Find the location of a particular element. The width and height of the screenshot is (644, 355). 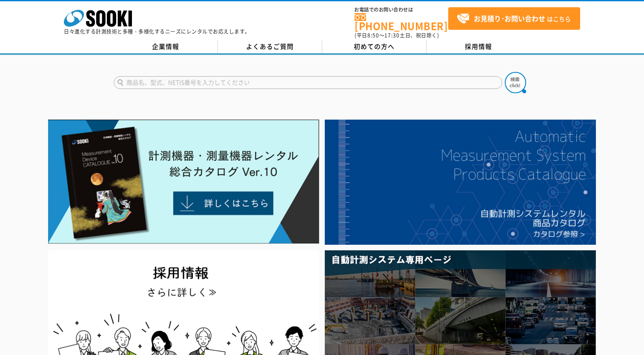

a: 初めての方へ is located at coordinates (374, 47).